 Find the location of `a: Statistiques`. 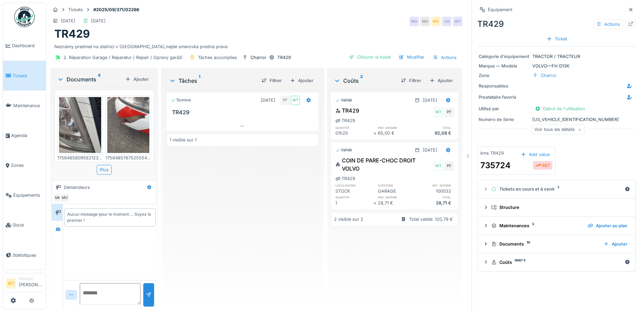

a: Statistiques is located at coordinates (25, 255).